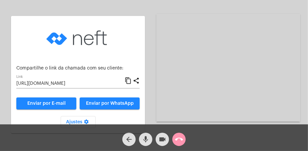 The width and height of the screenshot is (308, 151). What do you see at coordinates (110, 104) in the screenshot?
I see `span: Enviar por WhatsApp` at bounding box center [110, 104].